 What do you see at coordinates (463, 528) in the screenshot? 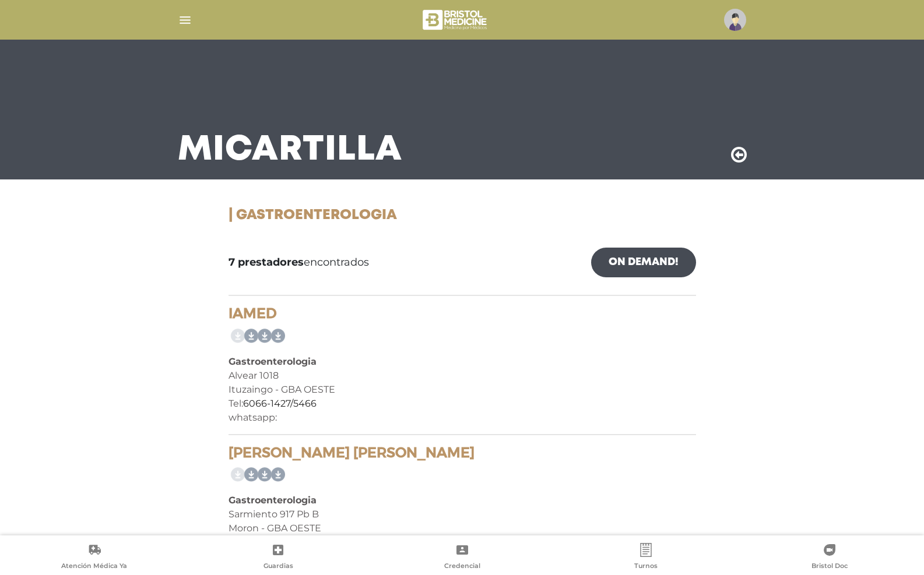
I see `div: Moron - GBA OESTE` at bounding box center [463, 528].